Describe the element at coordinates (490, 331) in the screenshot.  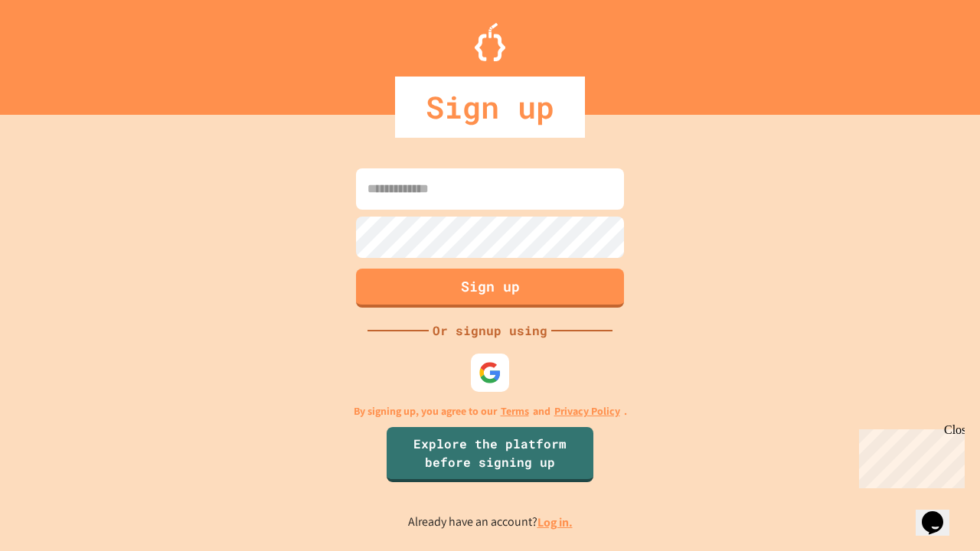
I see `div: Or signup using` at that location.